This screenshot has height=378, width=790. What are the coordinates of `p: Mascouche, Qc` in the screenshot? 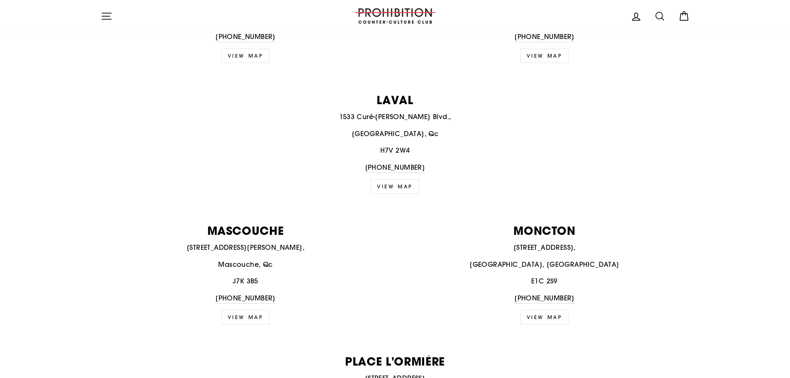 It's located at (246, 265).